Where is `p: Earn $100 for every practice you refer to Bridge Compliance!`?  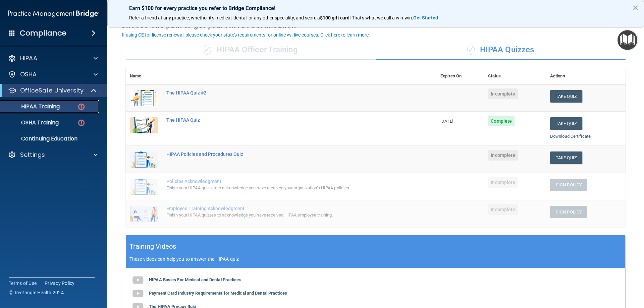 p: Earn $100 for every practice you refer to Bridge Compliance! is located at coordinates (376, 8).